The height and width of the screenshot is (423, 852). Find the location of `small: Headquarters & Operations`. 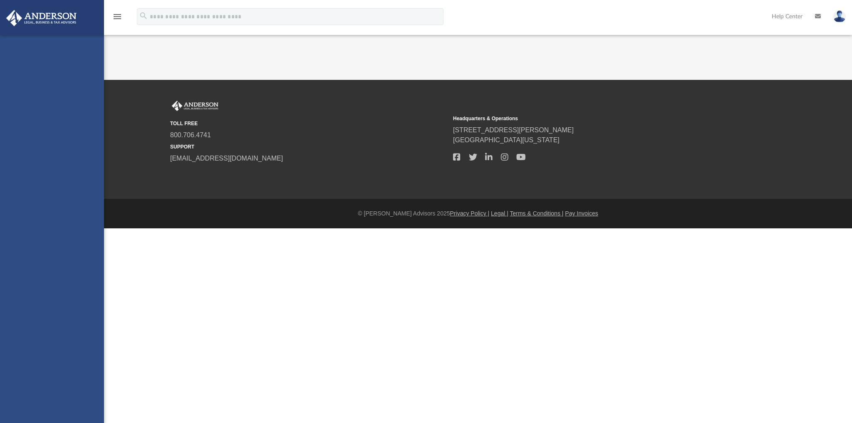

small: Headquarters & Operations is located at coordinates (592, 119).